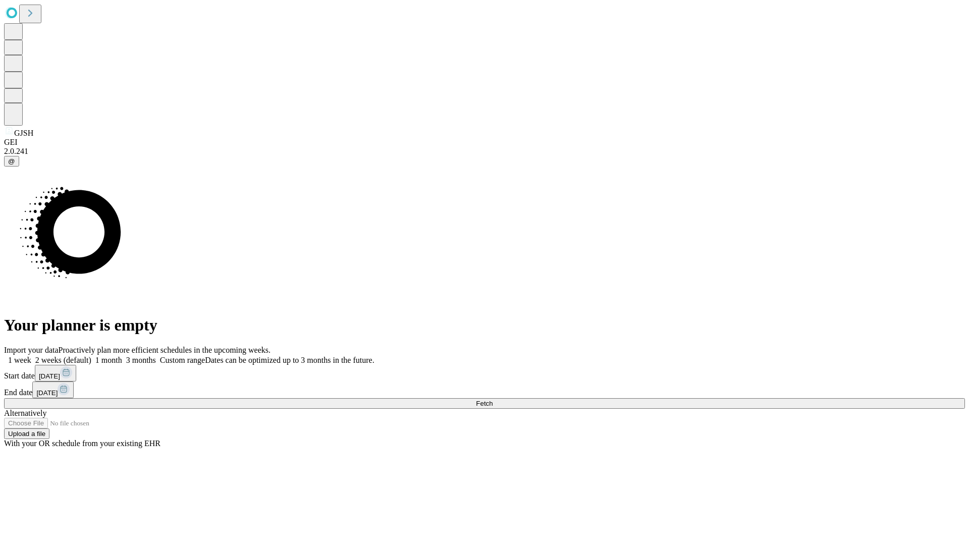  What do you see at coordinates (485, 142) in the screenshot?
I see `div: GEI` at bounding box center [485, 142].